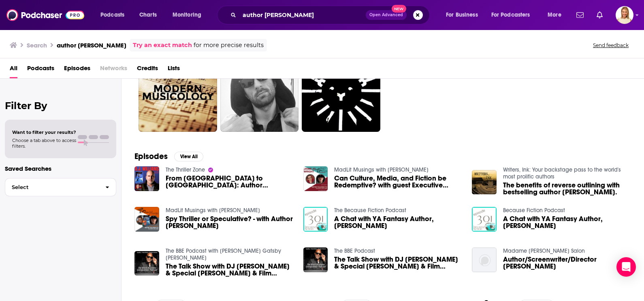 This screenshot has width=644, height=301. Describe the element at coordinates (554, 15) in the screenshot. I see `span: More` at that location.